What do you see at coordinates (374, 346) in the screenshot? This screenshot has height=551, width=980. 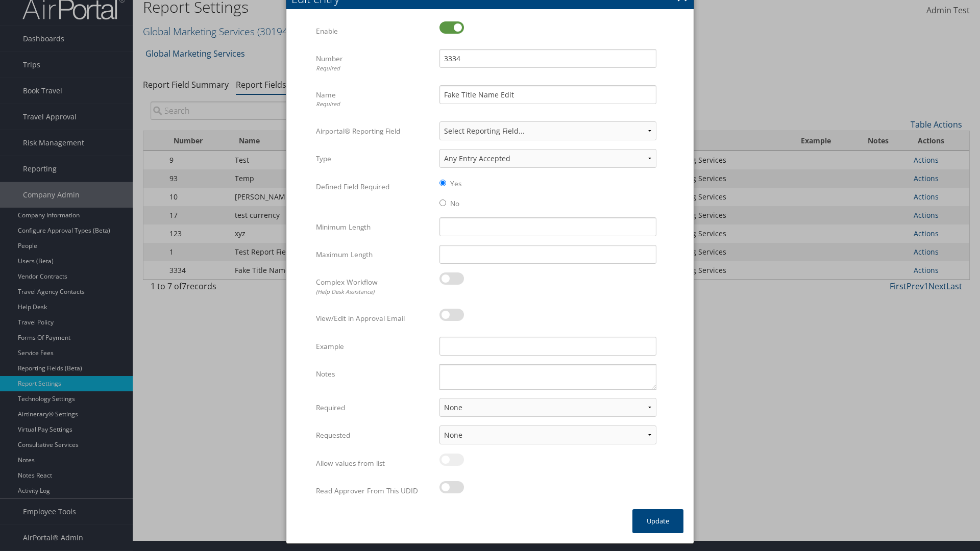 I see `label: Example` at bounding box center [374, 346].